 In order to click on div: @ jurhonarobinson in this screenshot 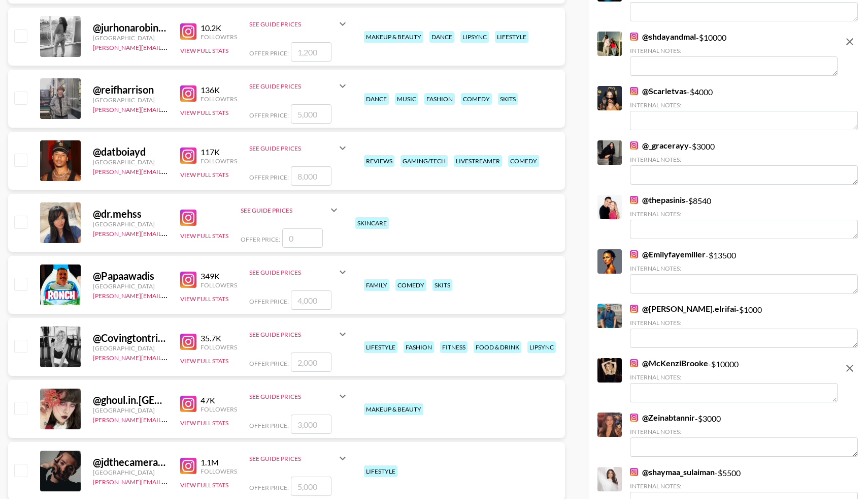, I will do `click(130, 27)`.